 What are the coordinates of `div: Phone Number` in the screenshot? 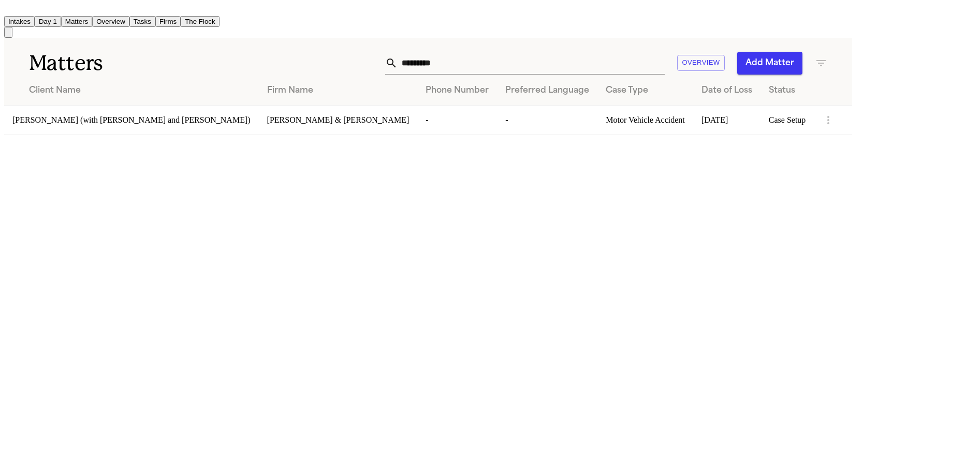 It's located at (457, 90).